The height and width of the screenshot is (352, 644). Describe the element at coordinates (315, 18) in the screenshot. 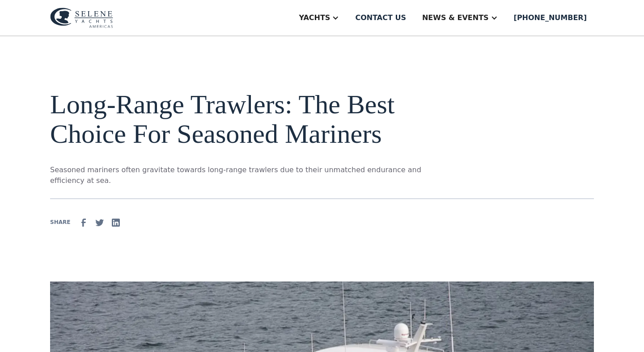

I see `div: Yachts` at that location.